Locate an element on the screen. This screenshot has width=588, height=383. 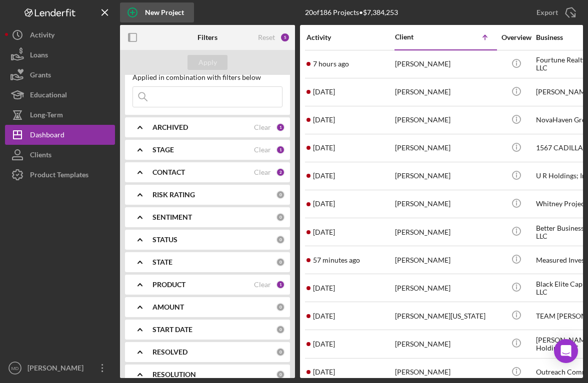
b: START DATE is located at coordinates (173, 330).